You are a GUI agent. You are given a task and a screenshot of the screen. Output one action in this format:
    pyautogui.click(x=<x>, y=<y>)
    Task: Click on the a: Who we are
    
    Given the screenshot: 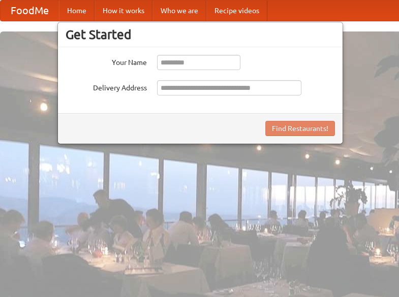 What is the action you would take?
    pyautogui.click(x=179, y=11)
    